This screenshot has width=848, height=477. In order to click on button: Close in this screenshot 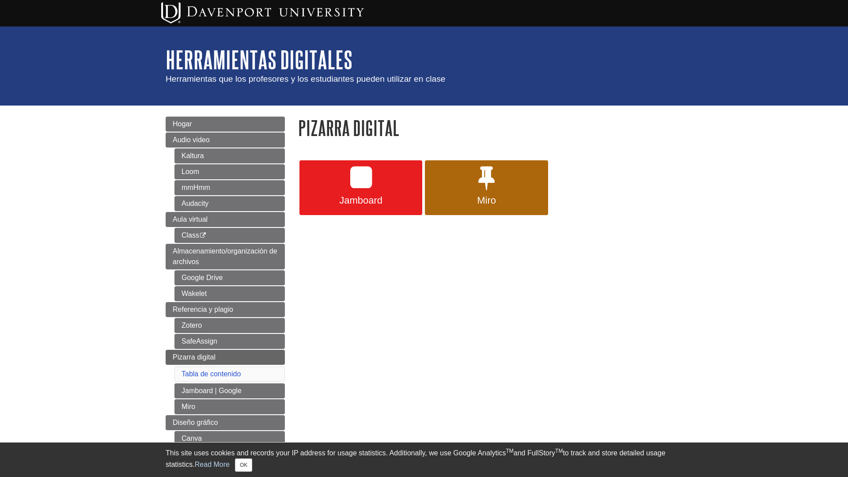, I will do `click(243, 465)`.